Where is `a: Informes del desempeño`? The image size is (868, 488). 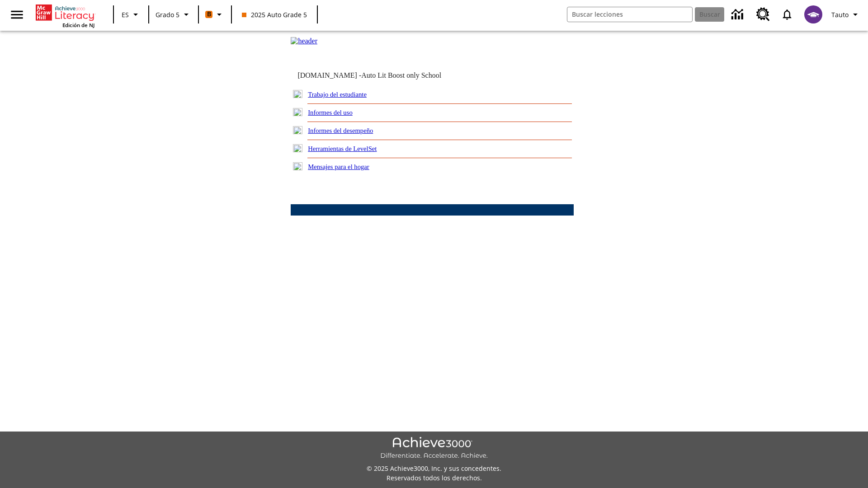 a: Informes del desempeño is located at coordinates (341, 130).